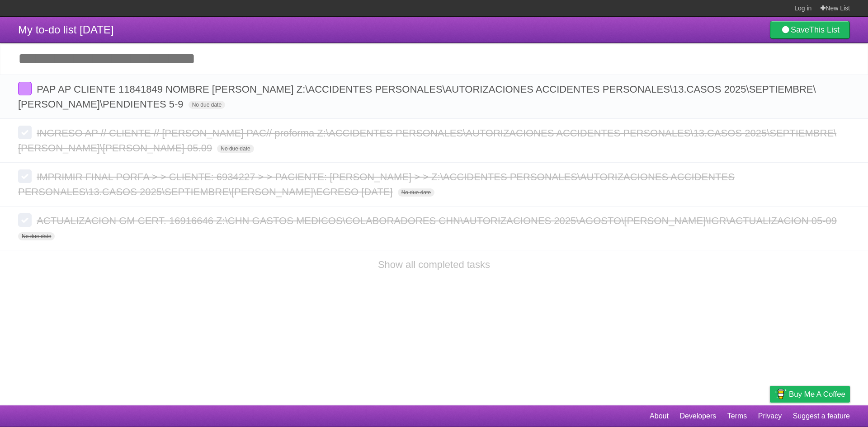  What do you see at coordinates (770, 416) in the screenshot?
I see `a: Privacy` at bounding box center [770, 416].